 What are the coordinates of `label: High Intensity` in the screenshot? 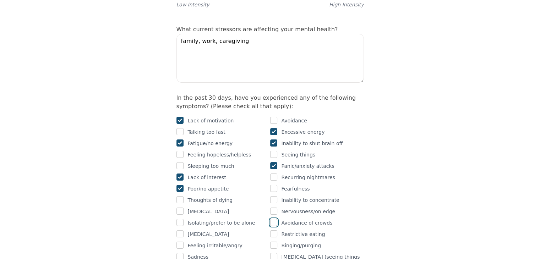 It's located at (346, 5).